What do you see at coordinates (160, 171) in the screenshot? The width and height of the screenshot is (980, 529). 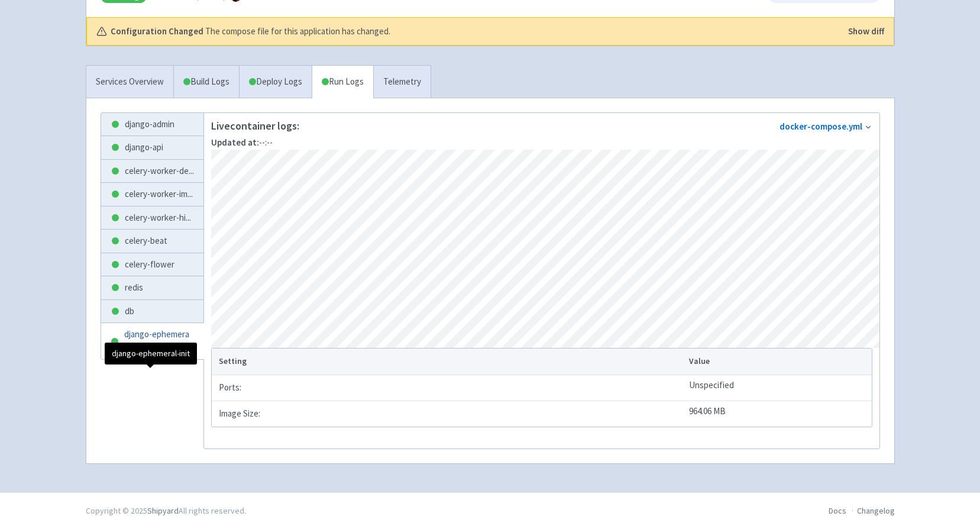 I see `span: celery-worker-de ...` at bounding box center [160, 171].